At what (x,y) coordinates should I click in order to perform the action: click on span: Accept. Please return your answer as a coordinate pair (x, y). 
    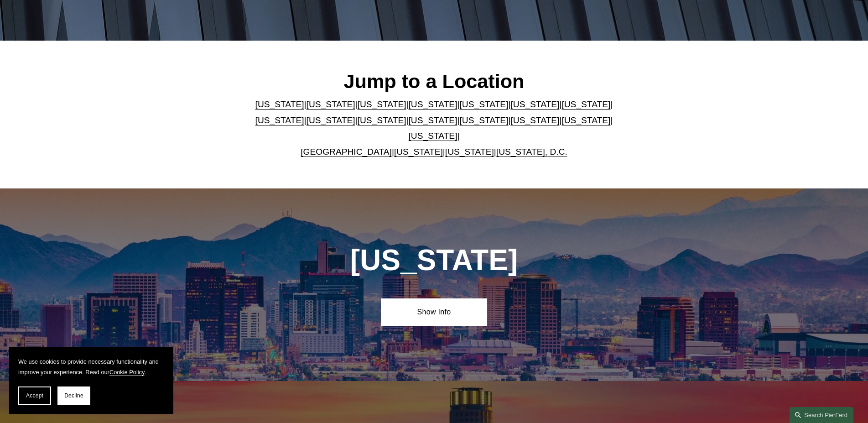
    Looking at the image, I should click on (35, 396).